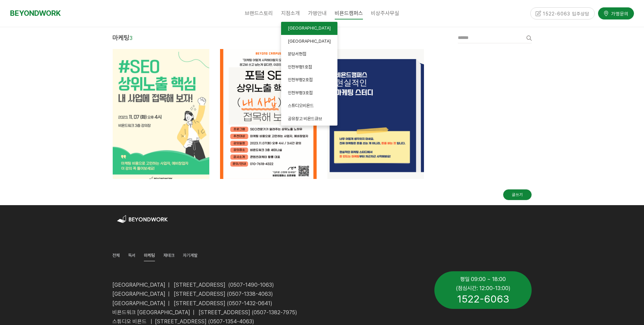  What do you see at coordinates (349, 13) in the screenshot?
I see `span: 비욘드캠퍼스` at bounding box center [349, 13].